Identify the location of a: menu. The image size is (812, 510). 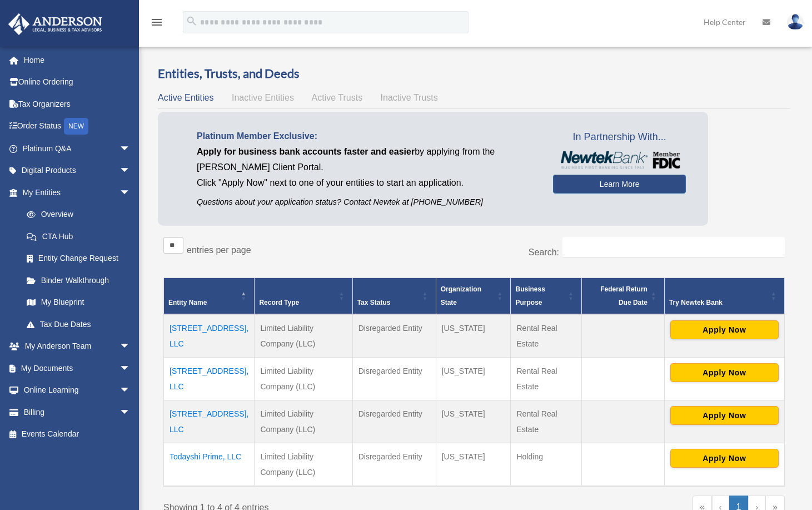
(157, 24).